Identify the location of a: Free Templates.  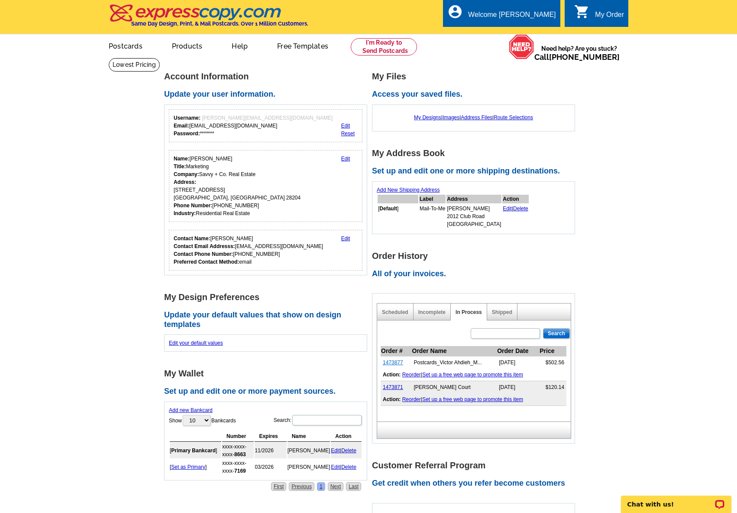
(303, 45).